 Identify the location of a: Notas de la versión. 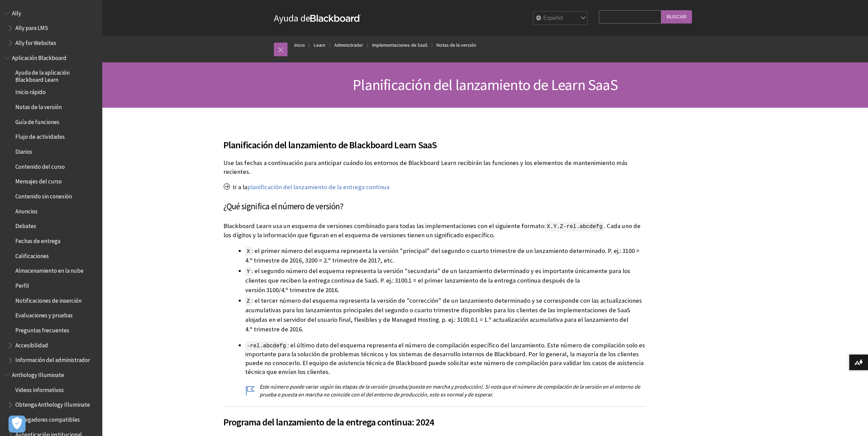
(456, 45).